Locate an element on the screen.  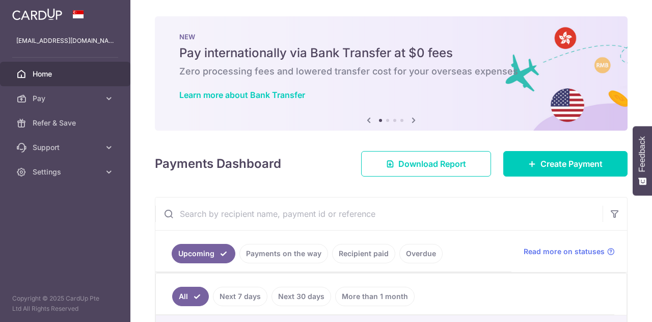
span: Create Payment is located at coordinates (572, 164).